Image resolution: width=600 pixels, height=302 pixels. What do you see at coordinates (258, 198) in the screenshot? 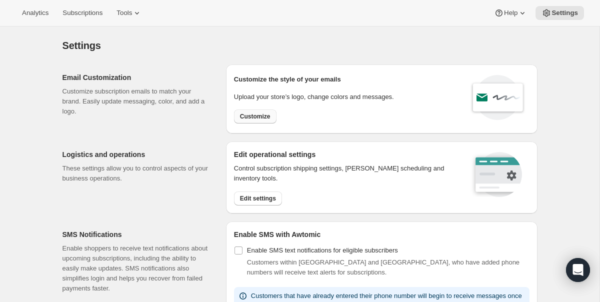
I see `span: Edit settings` at bounding box center [258, 198].